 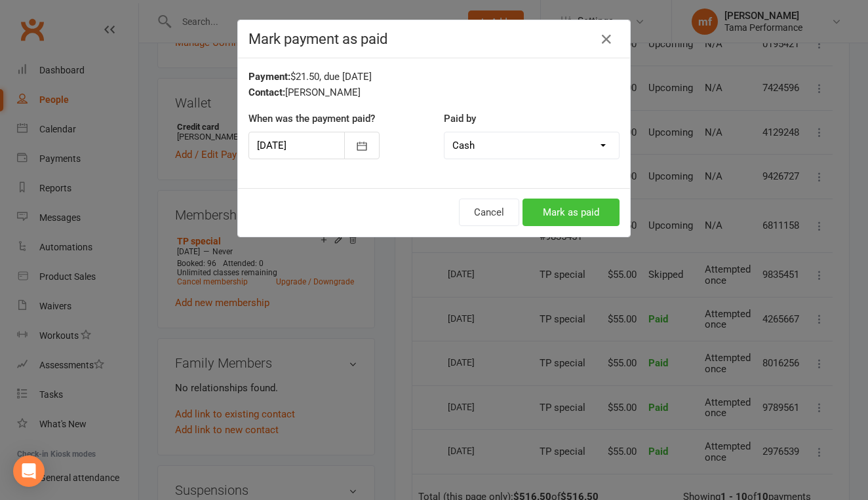 I want to click on label: When was the payment paid?, so click(x=312, y=118).